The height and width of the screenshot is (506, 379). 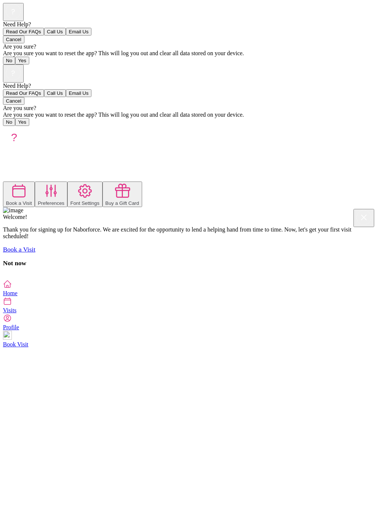 I want to click on a: Home, so click(x=190, y=288).